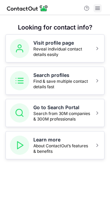 The width and height of the screenshot is (110, 206). I want to click on img: Visit profile page, so click(20, 48).